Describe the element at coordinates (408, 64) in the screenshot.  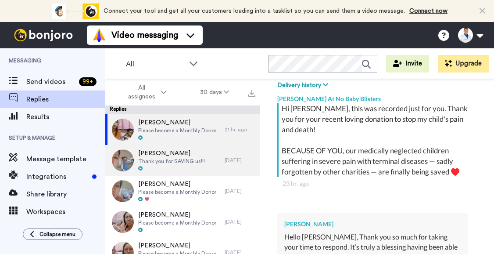
I see `a: Invite` at that location.